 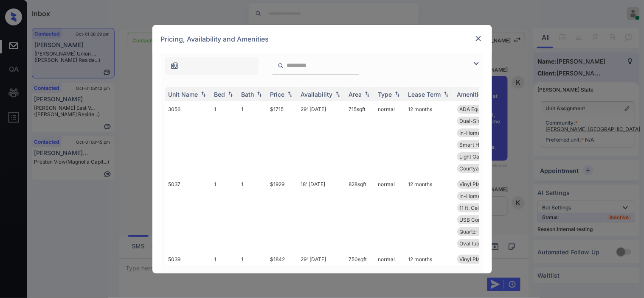 What do you see at coordinates (470, 243) in the screenshot?
I see `span: Oval tub` at bounding box center [470, 243].